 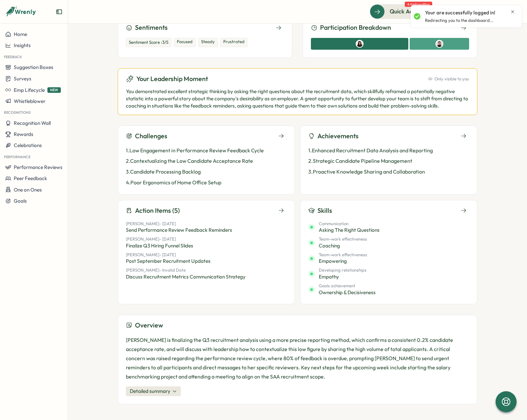 What do you see at coordinates (153, 391) in the screenshot?
I see `button: Detailed summary` at bounding box center [153, 391].